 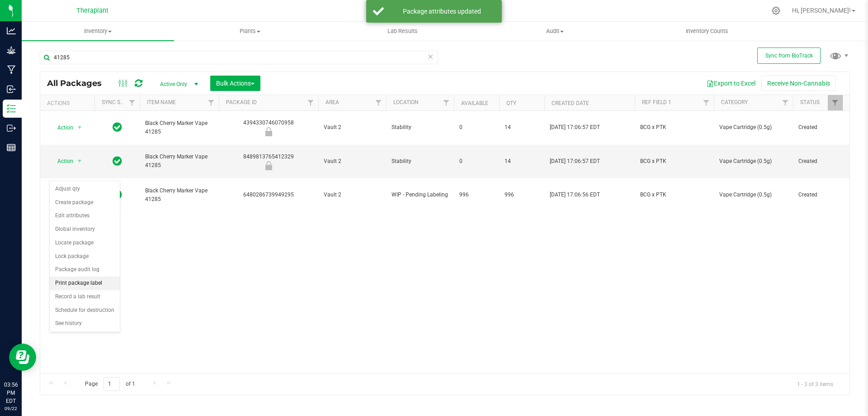 What do you see at coordinates (98, 31) in the screenshot?
I see `a: Inventory` at bounding box center [98, 31].